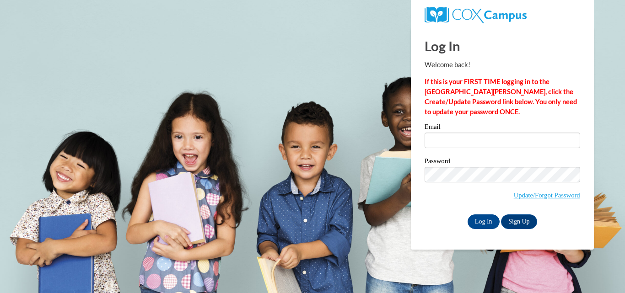 The width and height of the screenshot is (625, 293). What do you see at coordinates (519, 222) in the screenshot?
I see `a: Sign Up` at bounding box center [519, 222].